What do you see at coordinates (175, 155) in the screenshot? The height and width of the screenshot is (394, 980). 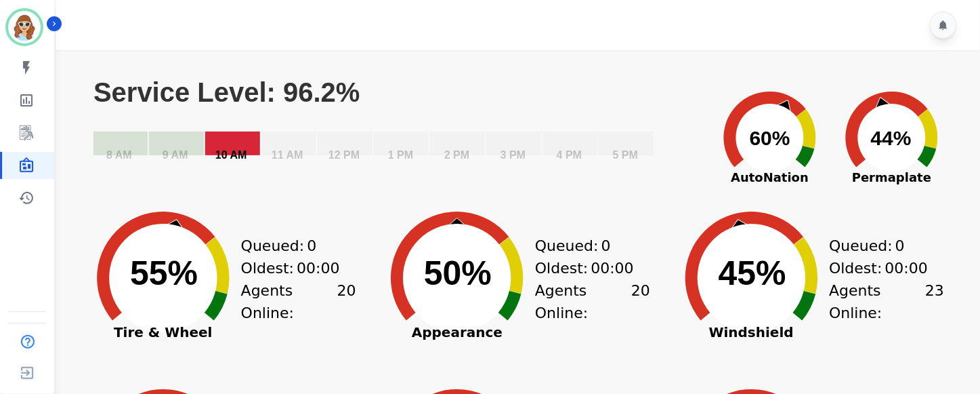 I see `text: 9 AM` at bounding box center [175, 155].